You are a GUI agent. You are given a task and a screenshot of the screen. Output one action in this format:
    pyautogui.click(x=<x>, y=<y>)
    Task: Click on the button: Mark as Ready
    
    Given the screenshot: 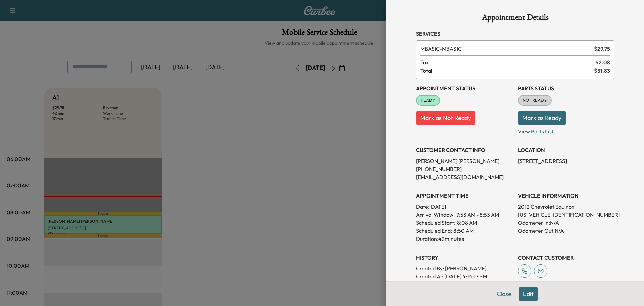 What is the action you would take?
    pyautogui.click(x=541, y=118)
    